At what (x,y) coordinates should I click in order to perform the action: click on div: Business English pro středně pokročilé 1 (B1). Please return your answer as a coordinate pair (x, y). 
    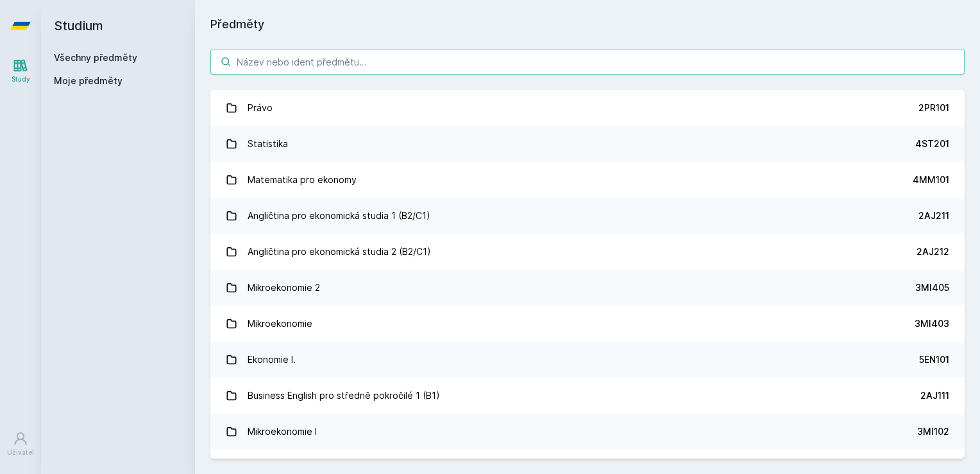
    Looking at the image, I should click on (344, 395).